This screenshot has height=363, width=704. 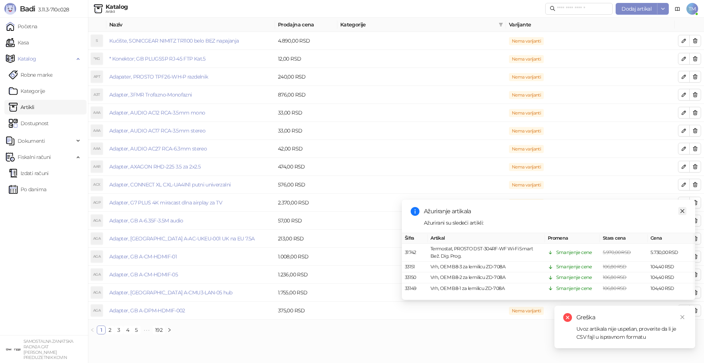 I want to click on td: Termostat, PROSTO DST-304RF-WF Wi-Fi Smart Bež. Dig. Prog., so click(x=486, y=252).